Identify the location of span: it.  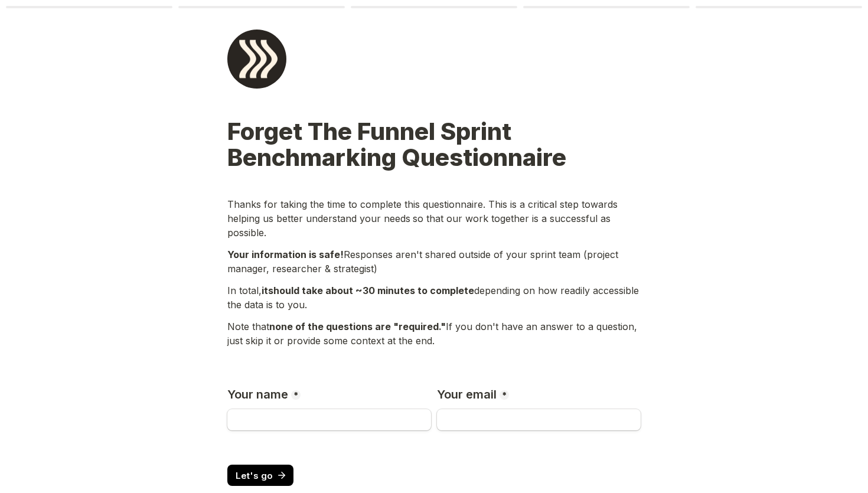
(264, 290).